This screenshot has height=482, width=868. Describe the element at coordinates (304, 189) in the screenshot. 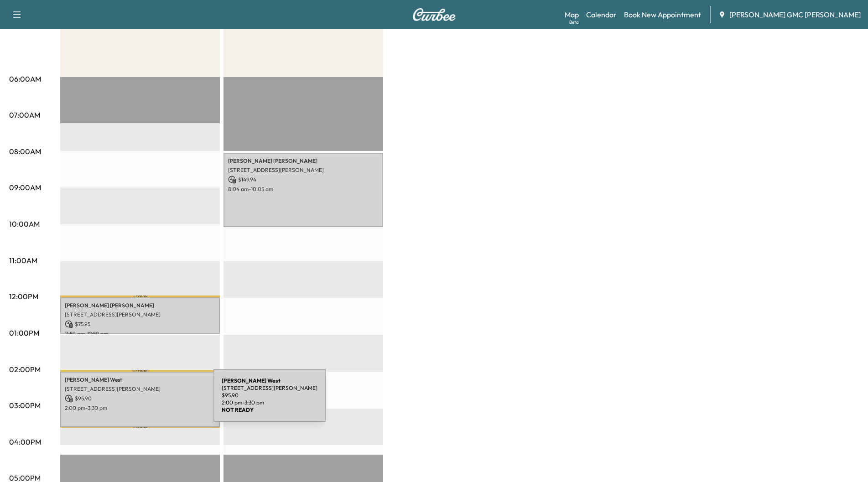

I see `p: 8:04 am - 10:05 am` at that location.